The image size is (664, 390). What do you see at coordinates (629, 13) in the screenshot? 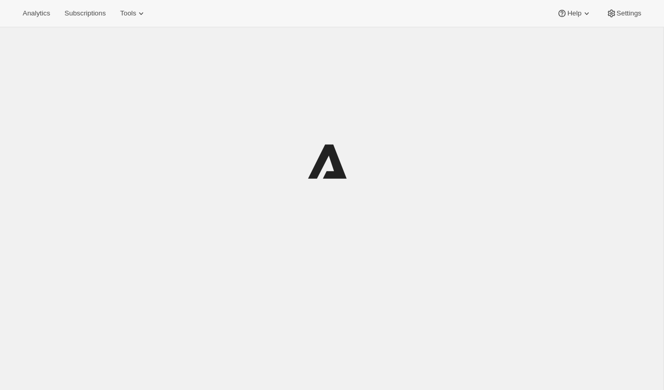
I see `span: Settings` at bounding box center [629, 13].